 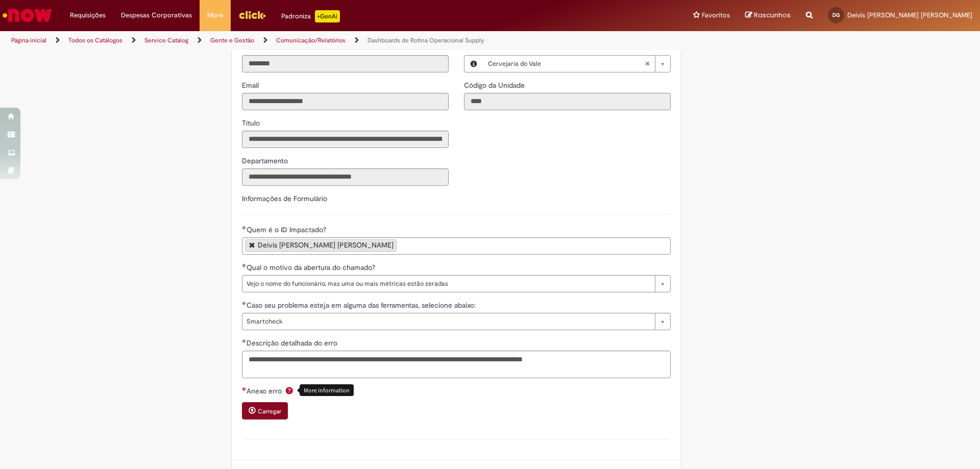 What do you see at coordinates (837, 15) in the screenshot?
I see `span: DG` at bounding box center [837, 15].